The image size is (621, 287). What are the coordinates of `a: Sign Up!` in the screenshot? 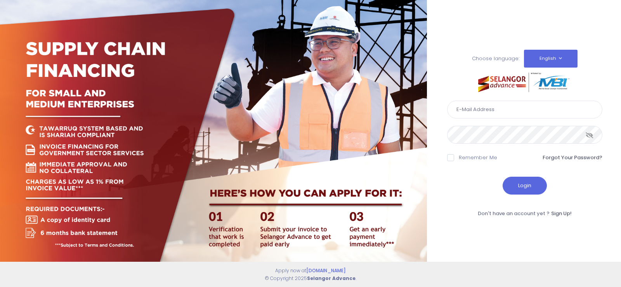 It's located at (561, 213).